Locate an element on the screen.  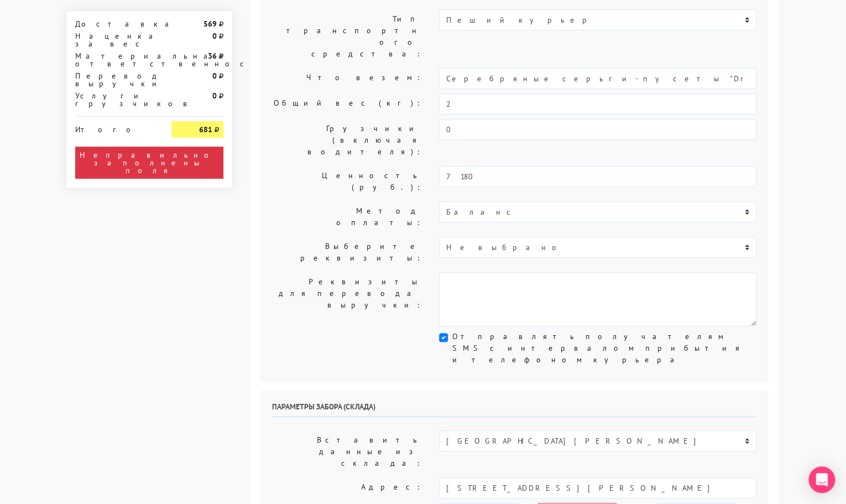
label: Что везем: is located at coordinates (347, 78).